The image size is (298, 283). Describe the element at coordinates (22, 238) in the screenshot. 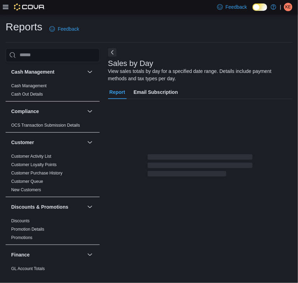

I see `span: Promotions` at that location.